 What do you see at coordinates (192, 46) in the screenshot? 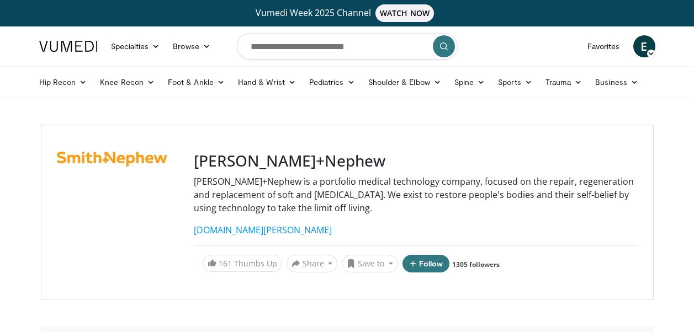
I see `a: Browse` at bounding box center [192, 46].